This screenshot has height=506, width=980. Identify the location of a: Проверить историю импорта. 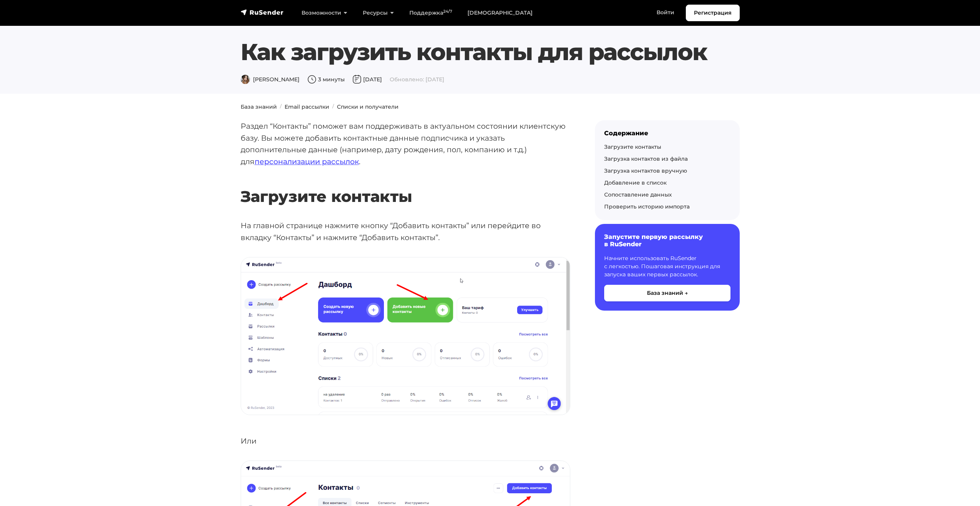
(647, 207).